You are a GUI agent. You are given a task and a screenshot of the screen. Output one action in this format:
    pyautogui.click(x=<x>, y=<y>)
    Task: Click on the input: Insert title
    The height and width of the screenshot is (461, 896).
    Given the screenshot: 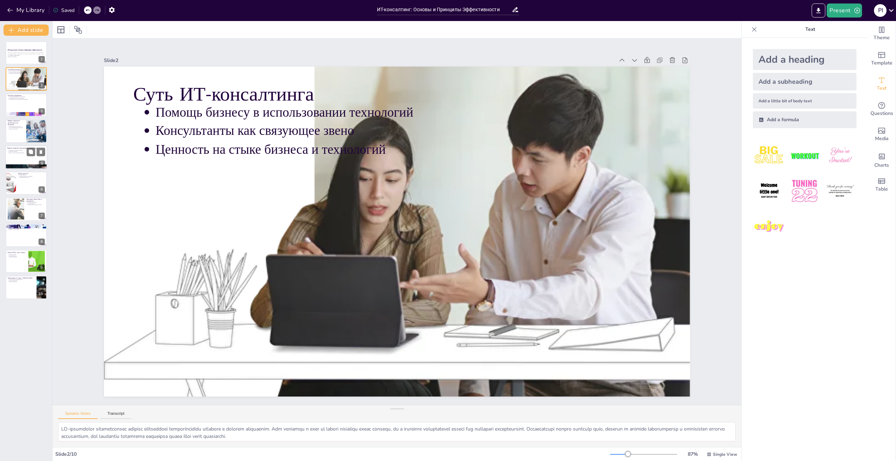 What is the action you would take?
    pyautogui.click(x=445, y=9)
    